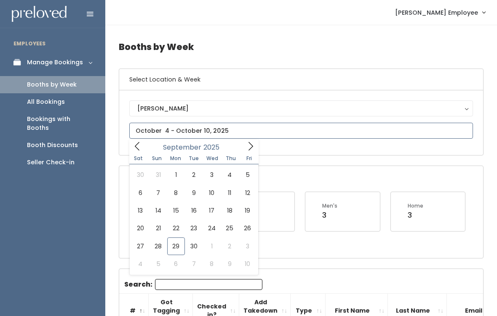  Describe the element at coordinates (140, 175) in the screenshot. I see `span: August 30, 2025` at that location.